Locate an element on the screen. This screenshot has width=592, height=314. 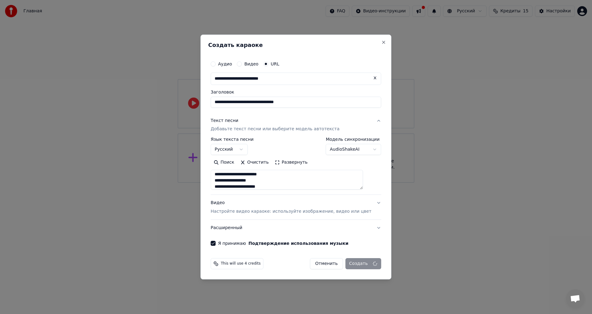
button: Я принимаю is located at coordinates (299, 243).